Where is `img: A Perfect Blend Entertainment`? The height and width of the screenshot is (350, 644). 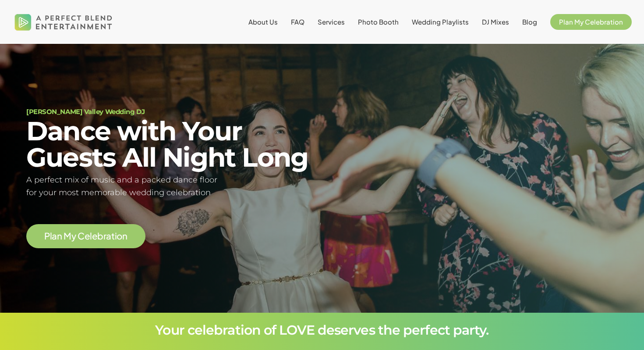
img: A Perfect Blend Entertainment is located at coordinates (64, 22).